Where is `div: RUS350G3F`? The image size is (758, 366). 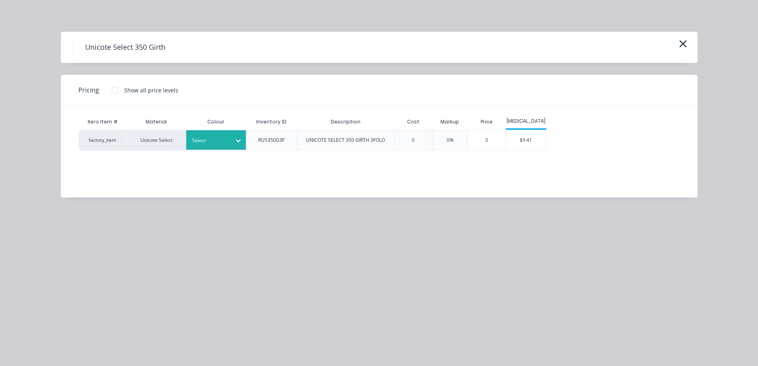 div: RUS350G3F is located at coordinates (271, 140).